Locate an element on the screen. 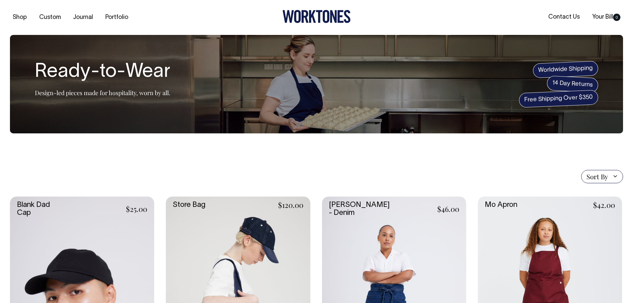 This screenshot has width=633, height=303. span: Sort By is located at coordinates (597, 176).